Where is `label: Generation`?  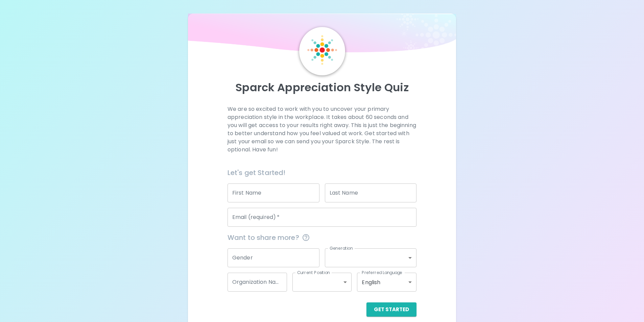
label: Generation is located at coordinates (341, 248).